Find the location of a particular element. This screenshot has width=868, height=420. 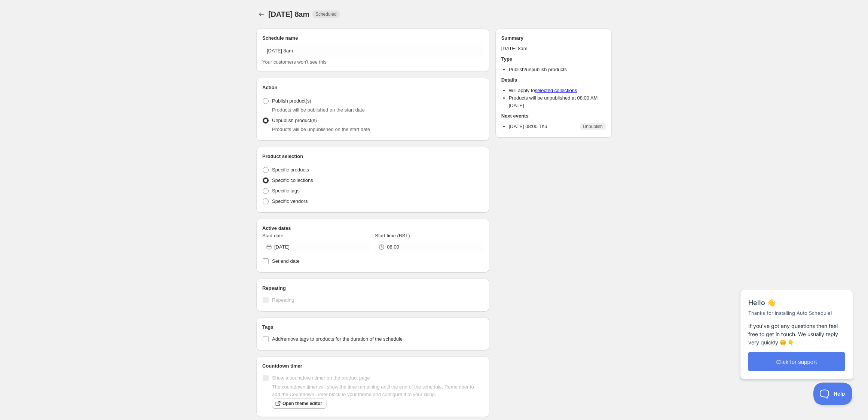

h2: Next events is located at coordinates (553, 116).